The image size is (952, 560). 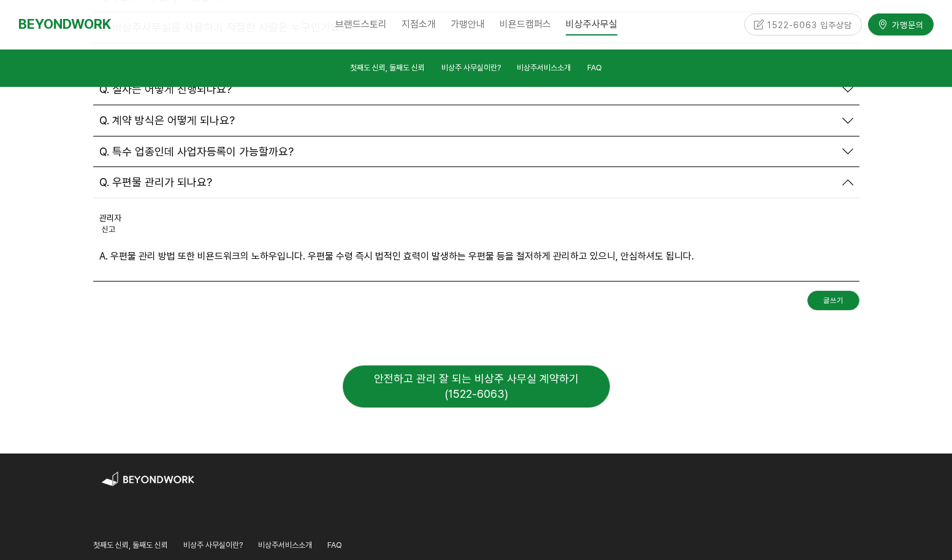 What do you see at coordinates (906, 24) in the screenshot?
I see `span: 가맹문의` at bounding box center [906, 24].